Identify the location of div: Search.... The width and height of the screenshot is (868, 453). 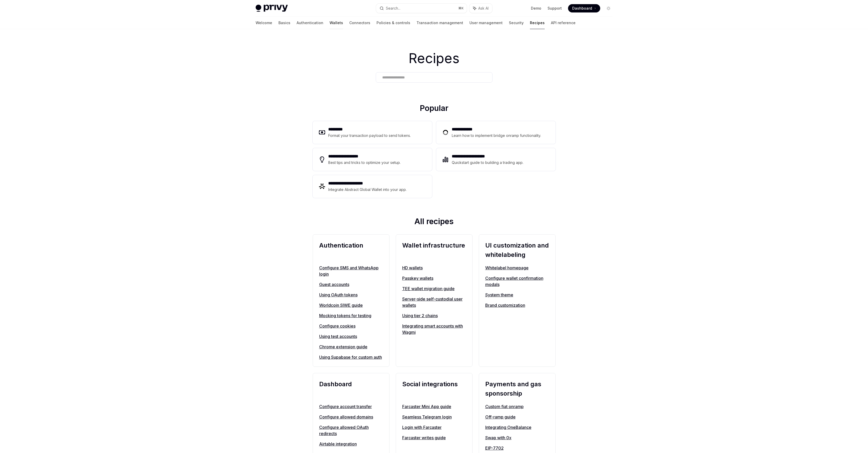
(393, 9).